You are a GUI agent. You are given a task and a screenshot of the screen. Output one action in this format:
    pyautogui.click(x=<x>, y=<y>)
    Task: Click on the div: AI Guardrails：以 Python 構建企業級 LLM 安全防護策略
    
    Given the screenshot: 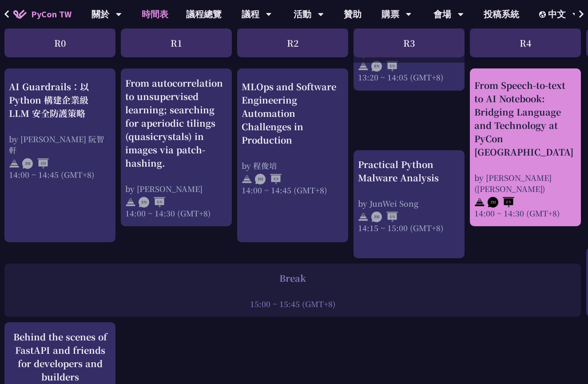 What is the action you would take?
    pyautogui.click(x=60, y=100)
    